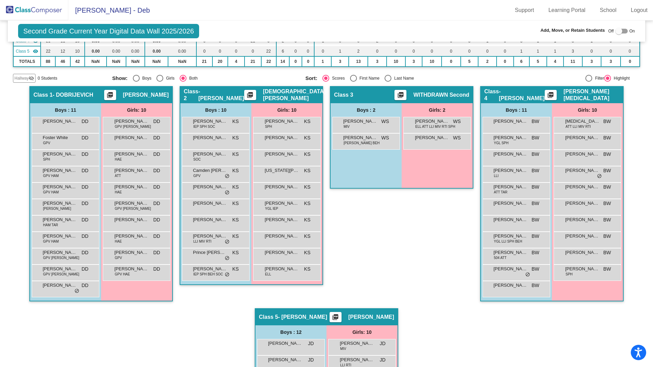 The height and width of the screenshot is (367, 653). I want to click on td: 0.00, so click(135, 51).